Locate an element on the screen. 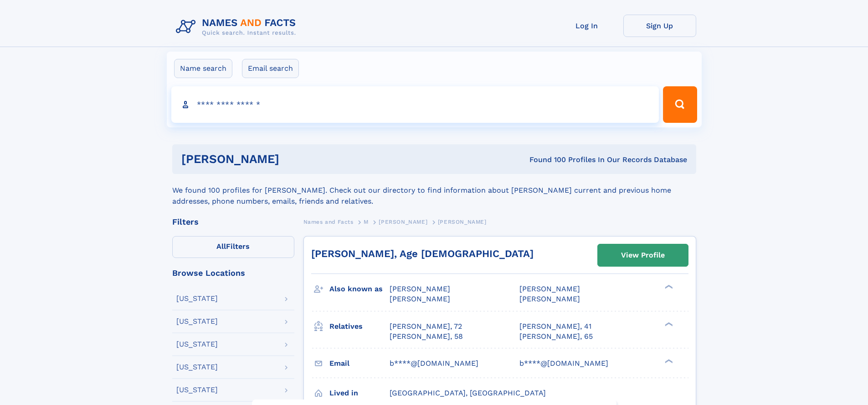 This screenshot has height=405, width=868. div: Found 100 Profiles In Our Records Database is located at coordinates (546, 159).